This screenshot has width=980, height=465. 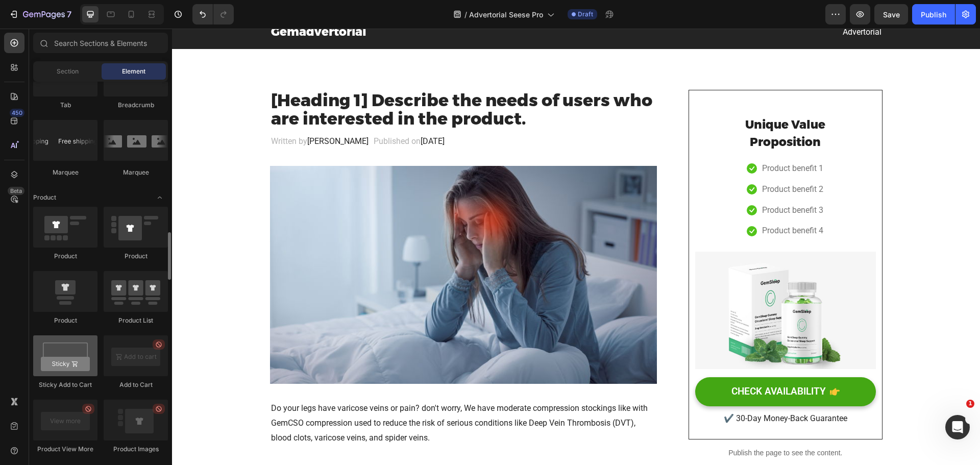 I want to click on input: Search Sections & Elements, so click(x=100, y=43).